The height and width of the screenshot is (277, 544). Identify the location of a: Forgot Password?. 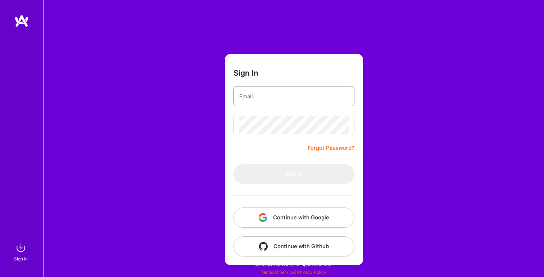
(331, 148).